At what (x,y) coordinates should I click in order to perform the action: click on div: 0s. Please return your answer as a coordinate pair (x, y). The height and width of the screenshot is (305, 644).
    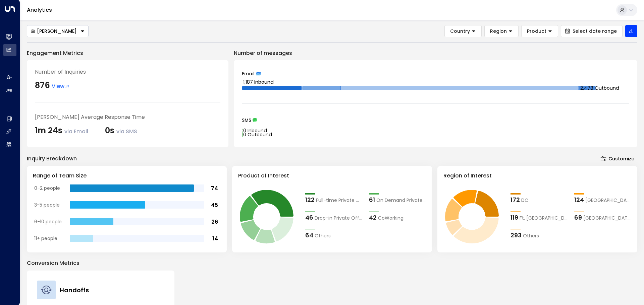
    Looking at the image, I should click on (121, 131).